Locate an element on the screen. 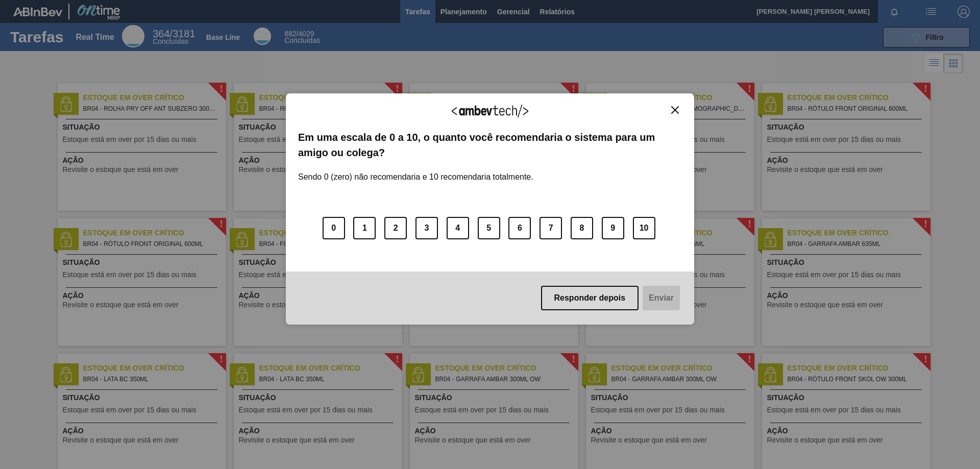 This screenshot has height=469, width=980. button: 7 is located at coordinates (551, 228).